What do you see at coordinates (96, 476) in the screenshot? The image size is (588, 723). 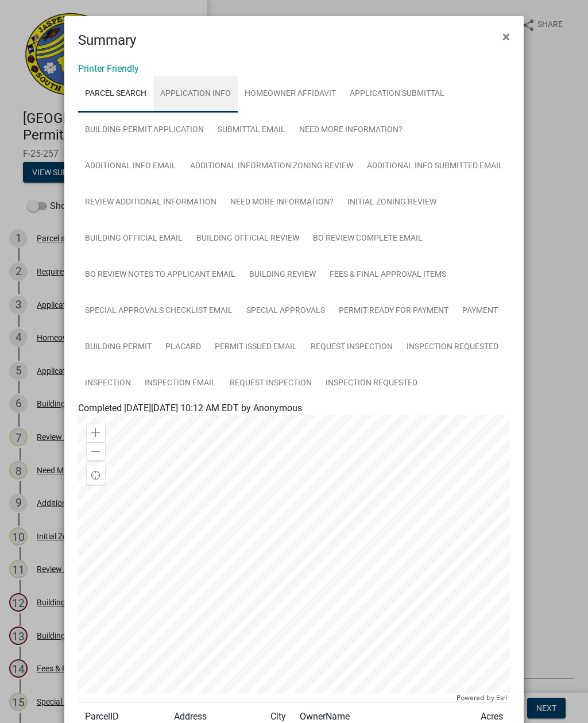 I see `div: Find my location` at bounding box center [96, 476].